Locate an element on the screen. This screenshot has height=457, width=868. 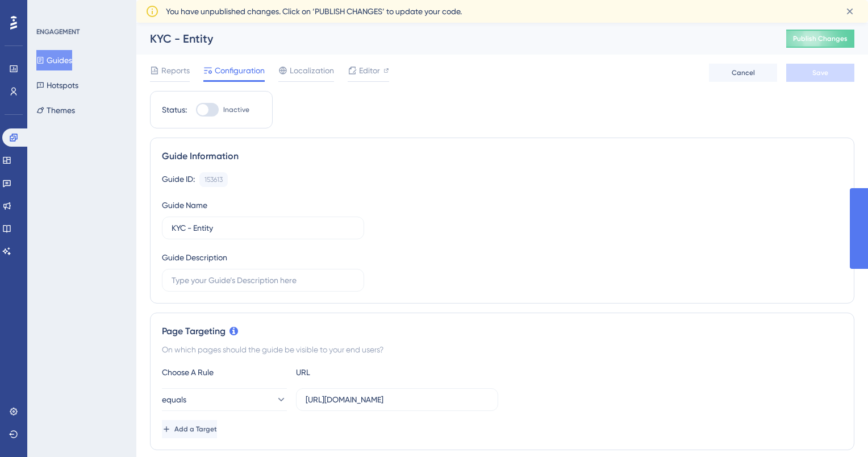
div: Status: is located at coordinates (175, 110).